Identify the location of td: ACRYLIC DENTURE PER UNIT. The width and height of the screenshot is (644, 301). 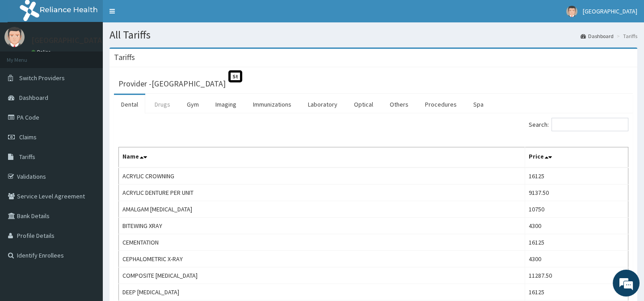
(322, 192).